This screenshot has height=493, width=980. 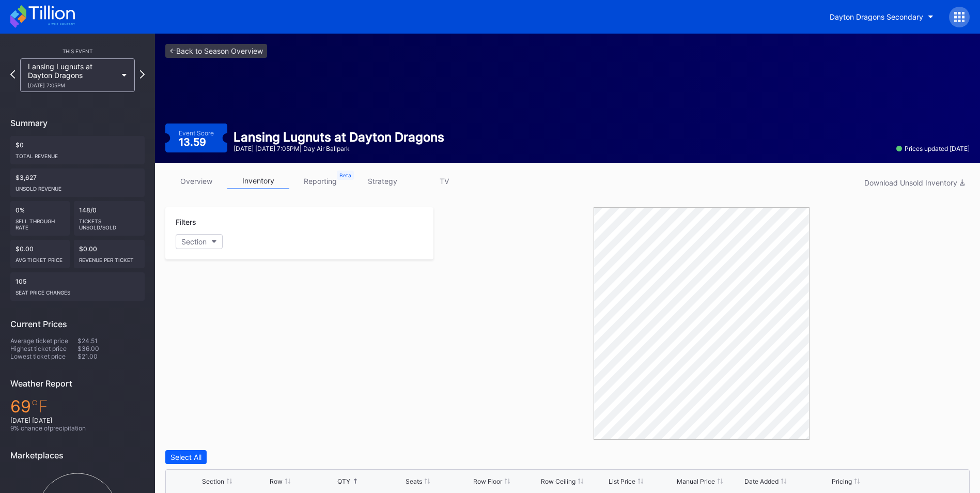 What do you see at coordinates (842, 481) in the screenshot?
I see `div: Pricing` at bounding box center [842, 481].